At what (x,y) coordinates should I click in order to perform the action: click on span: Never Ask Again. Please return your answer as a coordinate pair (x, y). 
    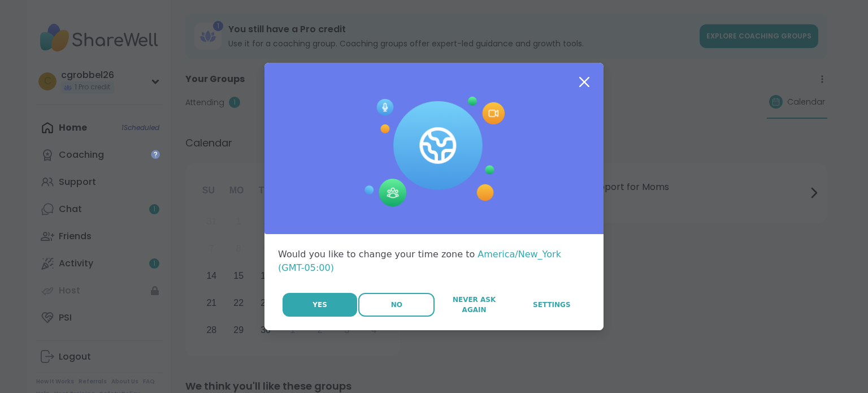
    Looking at the image, I should click on (473, 304).